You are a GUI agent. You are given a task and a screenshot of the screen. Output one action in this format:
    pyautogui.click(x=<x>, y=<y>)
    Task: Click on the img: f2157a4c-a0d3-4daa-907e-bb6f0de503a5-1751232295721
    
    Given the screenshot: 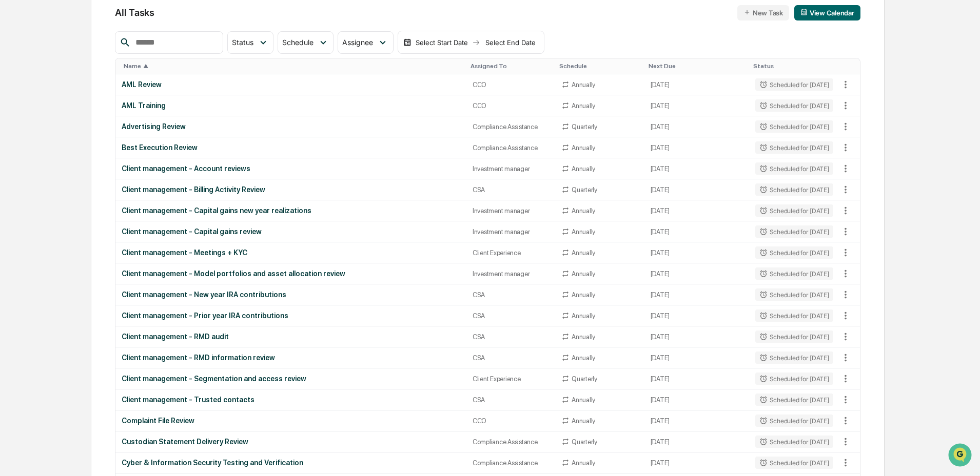 What is the action you would take?
    pyautogui.click(x=13, y=13)
    